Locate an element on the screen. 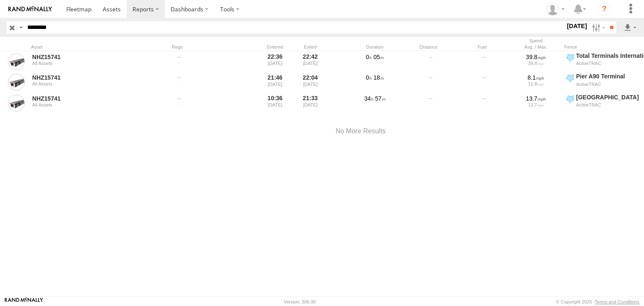  div: Zulema McIntosch is located at coordinates (555, 9).